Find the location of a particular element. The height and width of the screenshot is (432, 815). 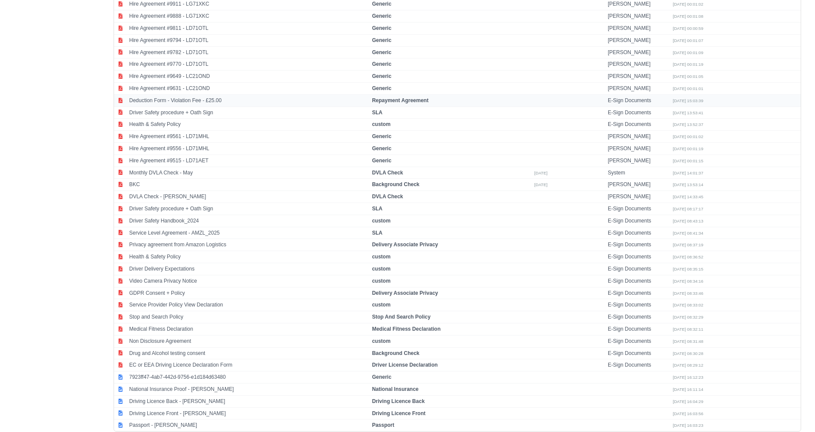

td: GDPR Consent + Policy is located at coordinates (248, 293).